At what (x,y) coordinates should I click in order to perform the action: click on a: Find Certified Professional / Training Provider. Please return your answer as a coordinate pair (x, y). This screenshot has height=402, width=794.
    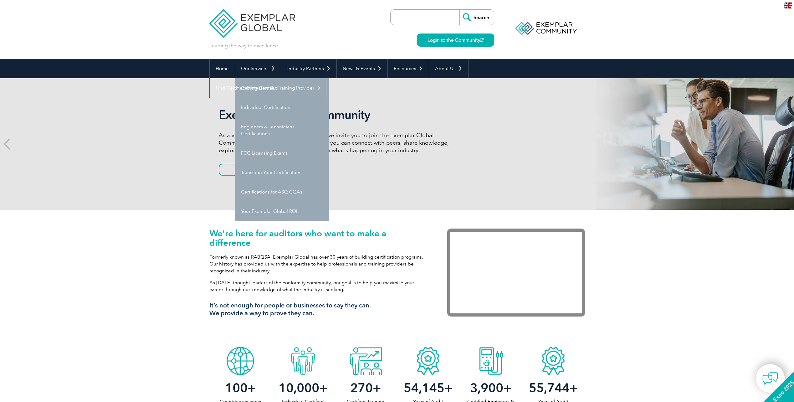
    Looking at the image, I should click on (268, 88).